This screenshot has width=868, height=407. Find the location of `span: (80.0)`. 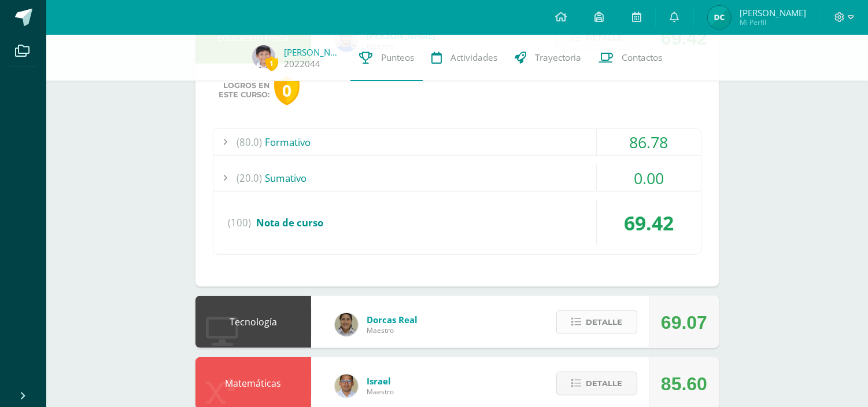

span: (80.0) is located at coordinates (249, 142).